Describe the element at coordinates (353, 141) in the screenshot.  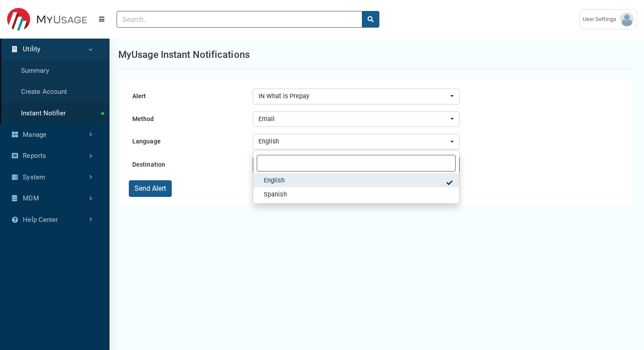
I see `div: English` at that location.